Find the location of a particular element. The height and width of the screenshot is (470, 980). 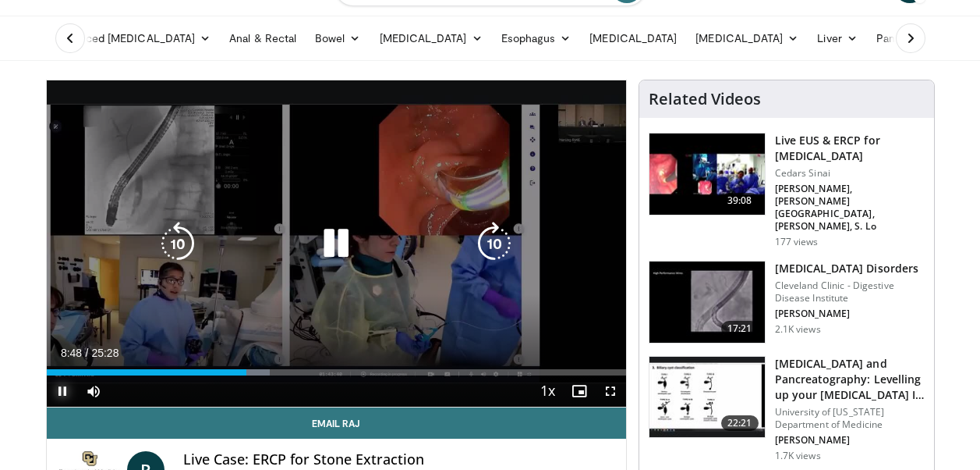

span: 22:21 is located at coordinates (739, 423).